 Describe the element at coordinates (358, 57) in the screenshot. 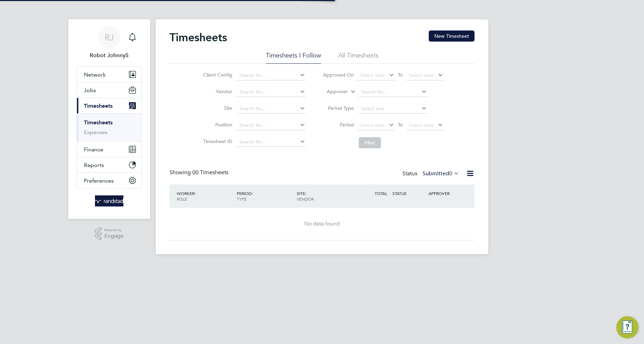

I see `li: All Timesheets` at that location.